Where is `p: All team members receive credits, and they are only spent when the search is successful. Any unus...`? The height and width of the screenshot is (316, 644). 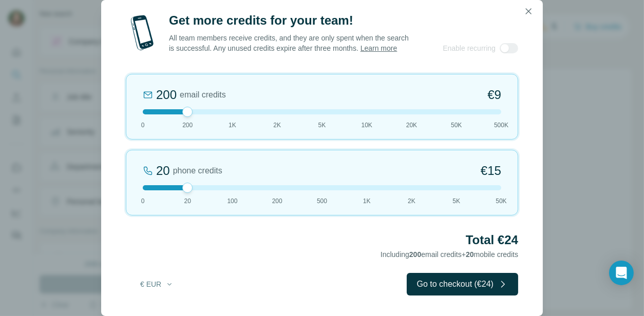 p: All team members receive credits, and they are only spent when the search is successful. Any unus... is located at coordinates (289, 43).